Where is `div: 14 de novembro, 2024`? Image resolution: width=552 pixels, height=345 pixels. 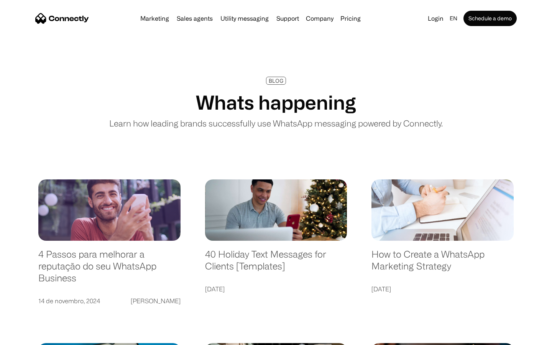 div: 14 de novembro, 2024 is located at coordinates (69, 301).